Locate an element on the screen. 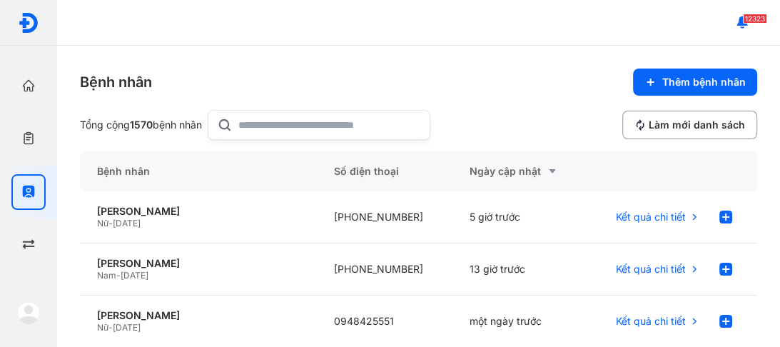  span: Thêm bệnh nhân is located at coordinates (703, 82).